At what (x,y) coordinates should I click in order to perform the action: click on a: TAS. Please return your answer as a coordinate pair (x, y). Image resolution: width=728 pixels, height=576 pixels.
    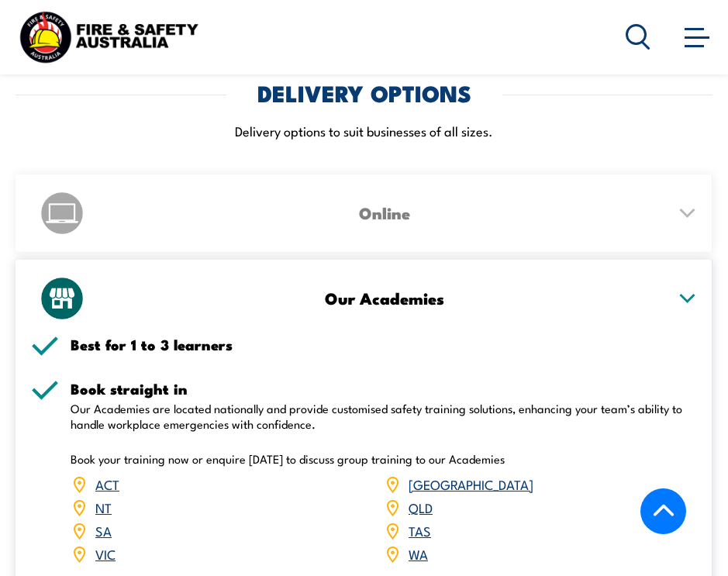
    Looking at the image, I should click on (420, 530).